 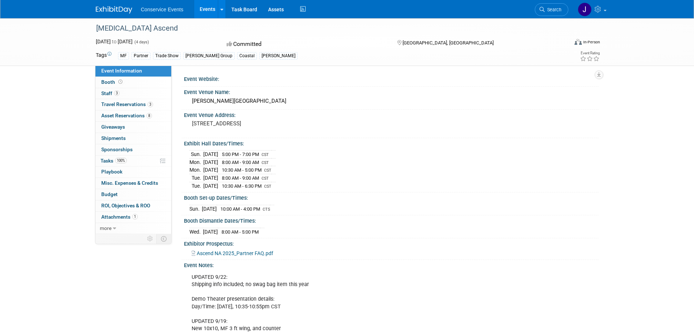 What do you see at coordinates (113, 138) in the screenshot?
I see `span: Shipments` at bounding box center [113, 138].